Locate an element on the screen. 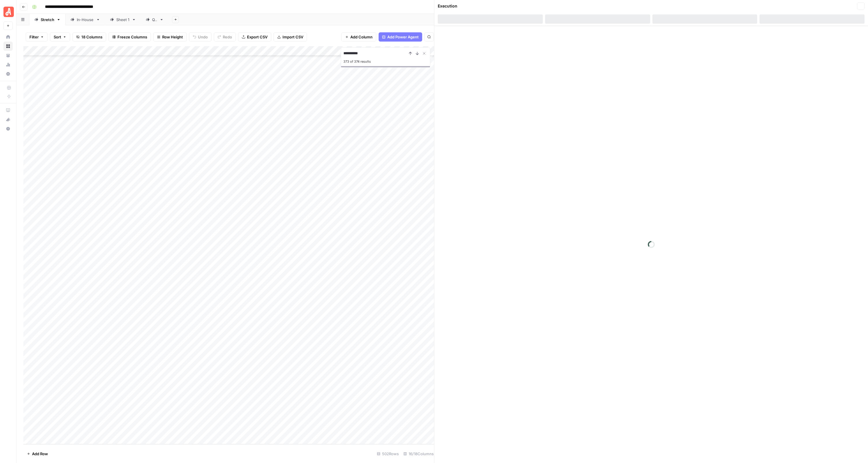  button: Filter is located at coordinates (36, 37).